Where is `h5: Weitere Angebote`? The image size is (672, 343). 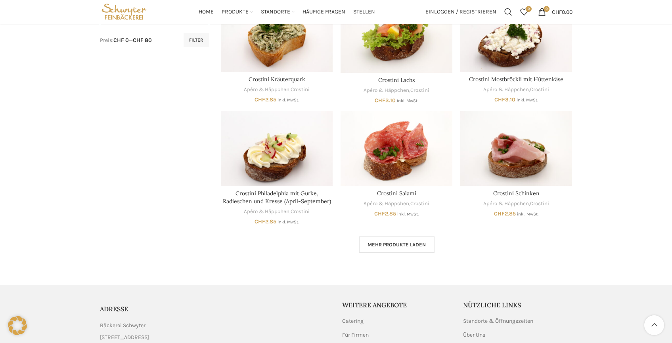
h5: Weitere Angebote is located at coordinates (397, 305).